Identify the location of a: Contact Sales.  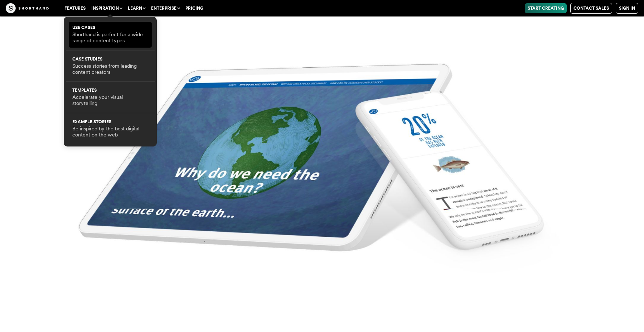
(591, 8).